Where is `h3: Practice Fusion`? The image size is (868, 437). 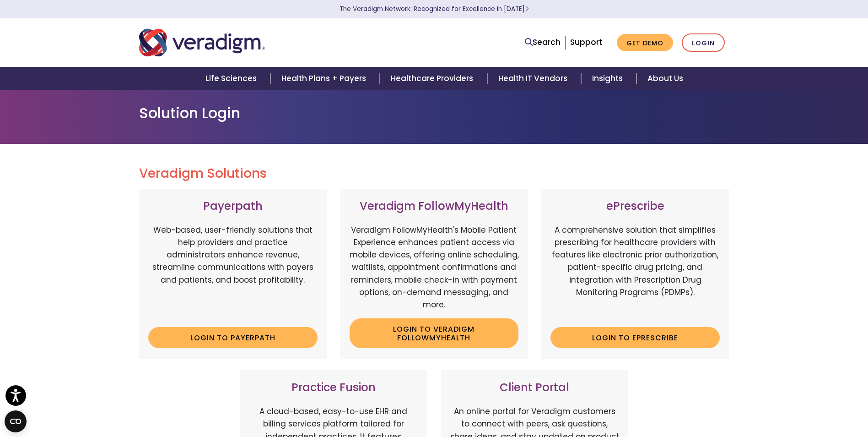
h3: Practice Fusion is located at coordinates (334, 388).